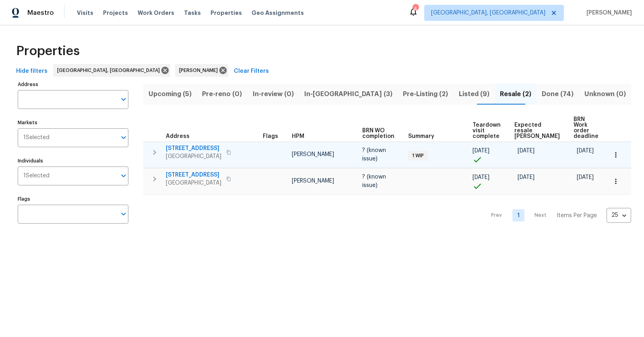 This screenshot has height=337, width=644. Describe the element at coordinates (251, 71) in the screenshot. I see `span: Clear Filters` at that location.